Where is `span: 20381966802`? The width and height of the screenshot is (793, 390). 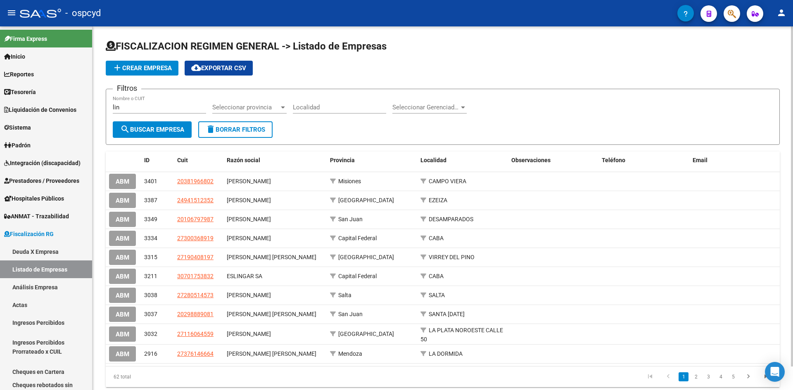 span: 20381966802 is located at coordinates (195, 181).